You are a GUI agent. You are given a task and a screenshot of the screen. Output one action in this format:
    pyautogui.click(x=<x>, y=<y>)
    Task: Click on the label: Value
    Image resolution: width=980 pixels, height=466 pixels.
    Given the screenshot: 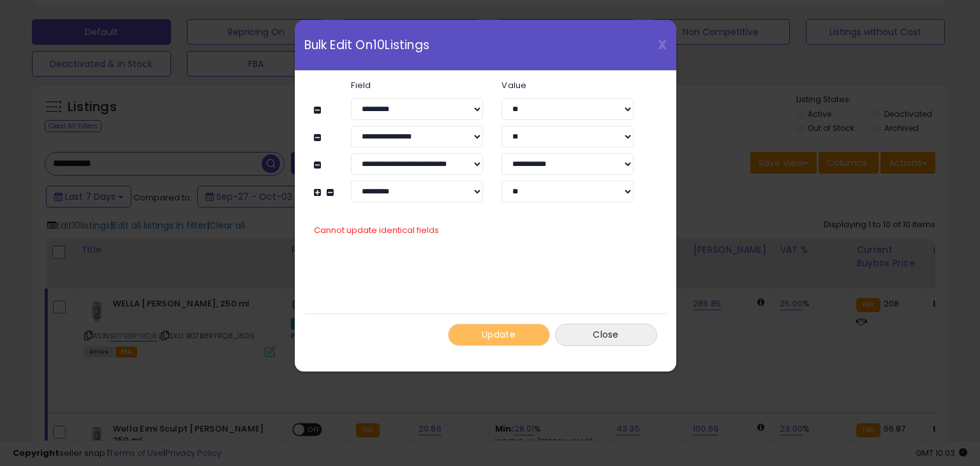 What is the action you would take?
    pyautogui.click(x=567, y=85)
    